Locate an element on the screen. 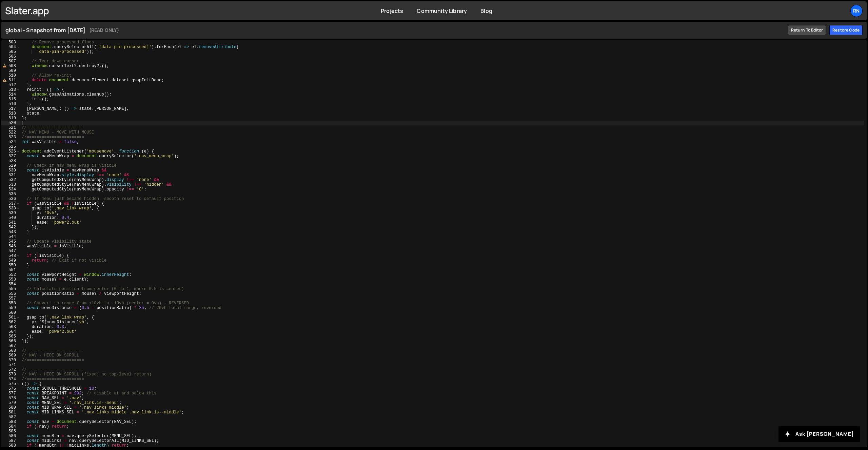 The width and height of the screenshot is (868, 450). div: 508 is located at coordinates (11, 66).